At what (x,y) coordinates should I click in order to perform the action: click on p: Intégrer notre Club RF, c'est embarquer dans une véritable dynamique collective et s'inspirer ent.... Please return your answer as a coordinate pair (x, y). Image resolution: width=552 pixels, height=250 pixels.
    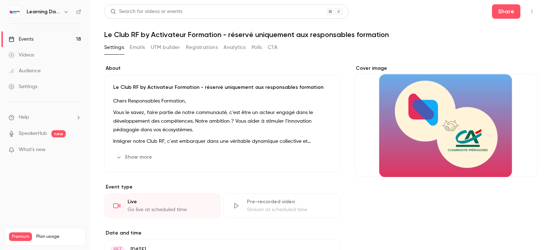
    Looking at the image, I should click on (222, 141).